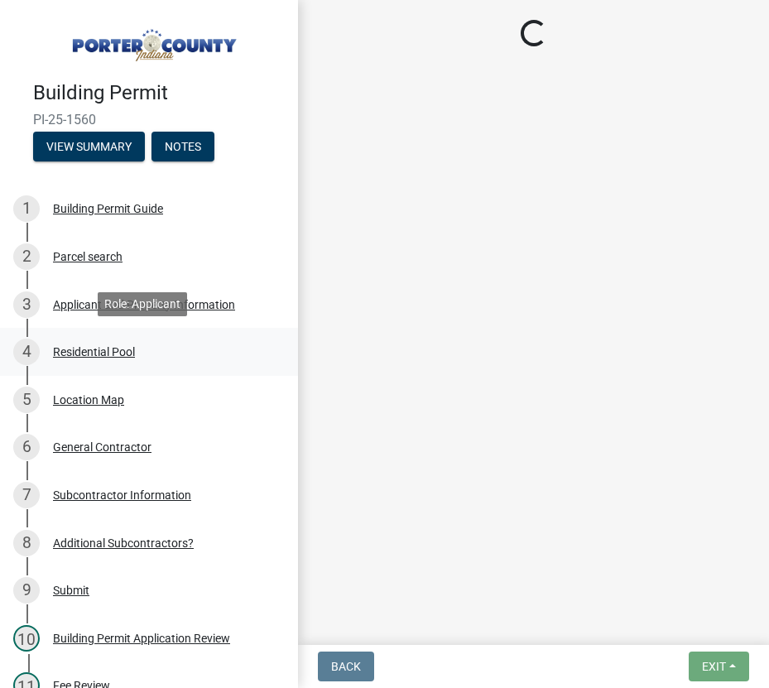 This screenshot has height=688, width=769. What do you see at coordinates (714, 667) in the screenshot?
I see `span: Exit` at bounding box center [714, 667].